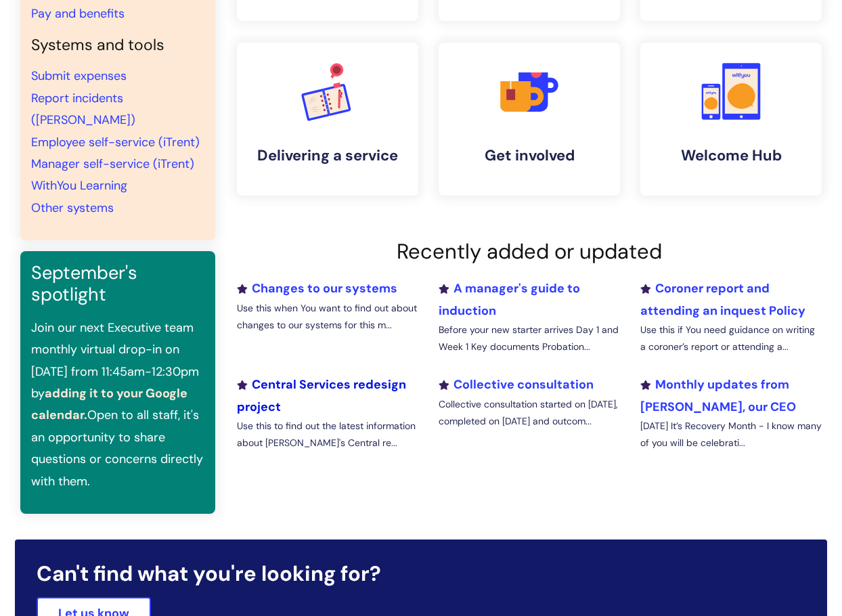  Describe the element at coordinates (529, 156) in the screenshot. I see `h4: Get involved` at that location.